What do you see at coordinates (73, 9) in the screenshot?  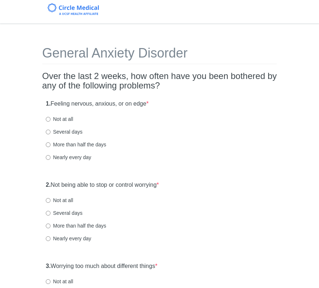 I see `img: Circle Medical Logo` at bounding box center [73, 9].